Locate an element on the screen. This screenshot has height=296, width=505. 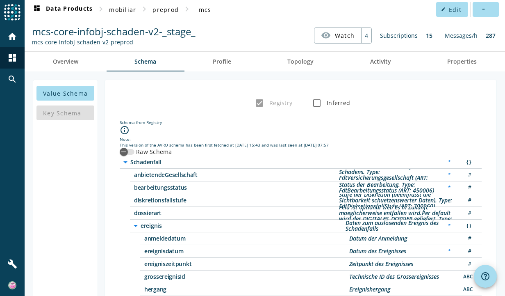
div: Note: is located at coordinates (301, 139).